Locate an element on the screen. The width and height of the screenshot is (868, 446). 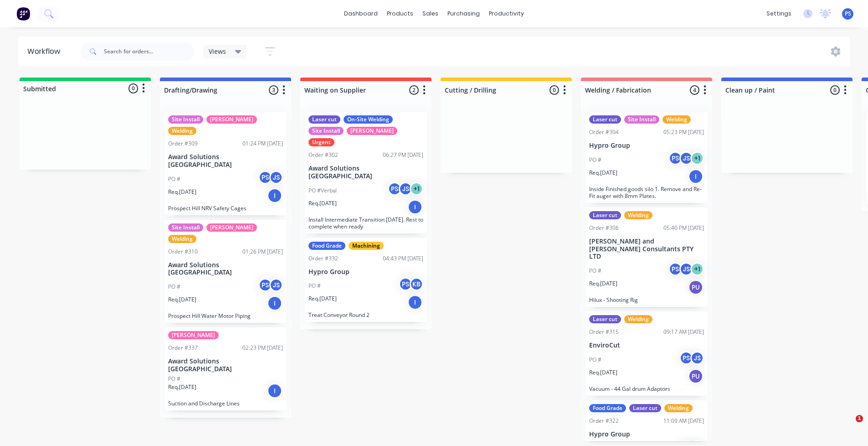
p: Hilux - Shooting Rig is located at coordinates (646, 299).